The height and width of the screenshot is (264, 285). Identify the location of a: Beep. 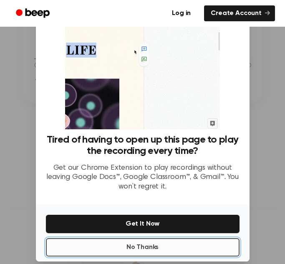
(33, 13).